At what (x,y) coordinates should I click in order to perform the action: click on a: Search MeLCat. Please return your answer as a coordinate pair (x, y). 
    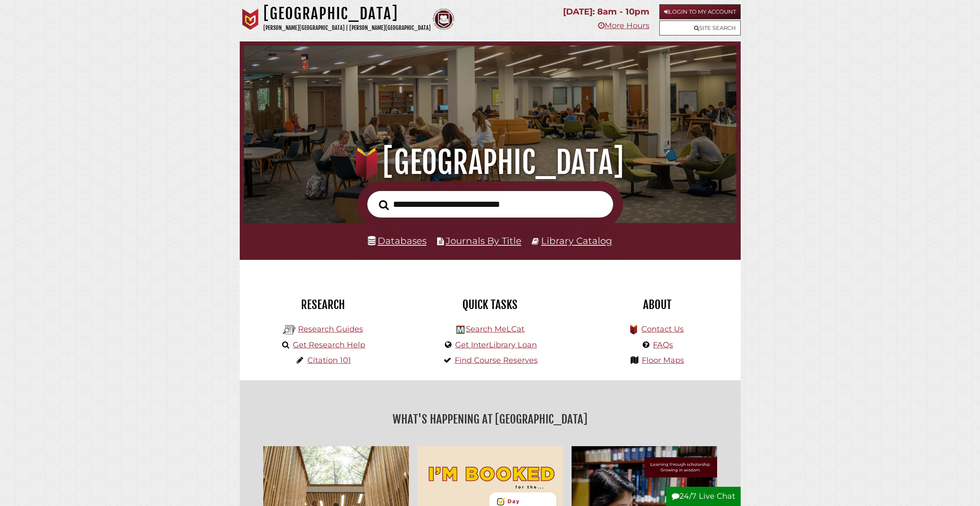
    Looking at the image, I should click on (495, 329).